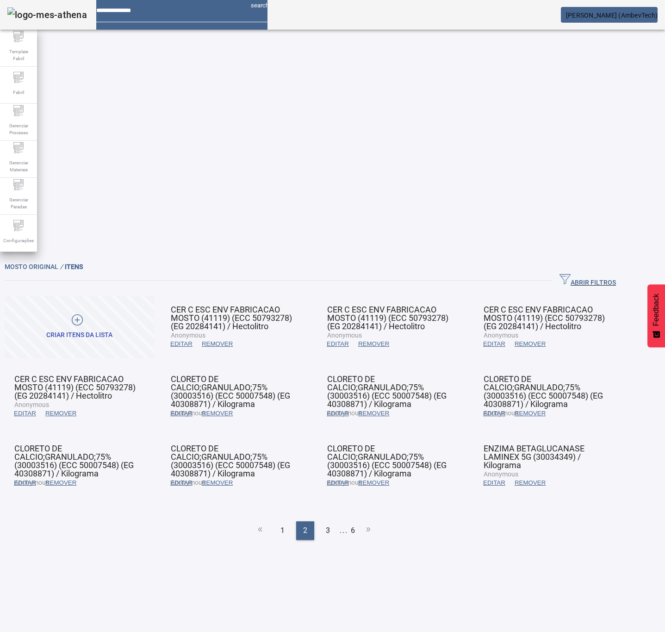  Describe the element at coordinates (47, 15) in the screenshot. I see `img: logo-mes-athena` at that location.